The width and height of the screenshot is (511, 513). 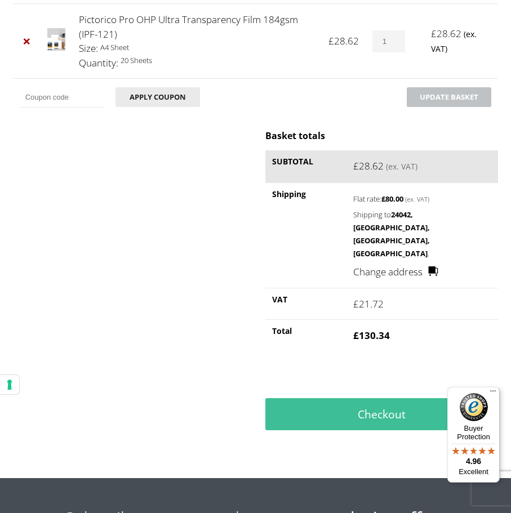 I want to click on input: Product quantity, so click(x=389, y=41).